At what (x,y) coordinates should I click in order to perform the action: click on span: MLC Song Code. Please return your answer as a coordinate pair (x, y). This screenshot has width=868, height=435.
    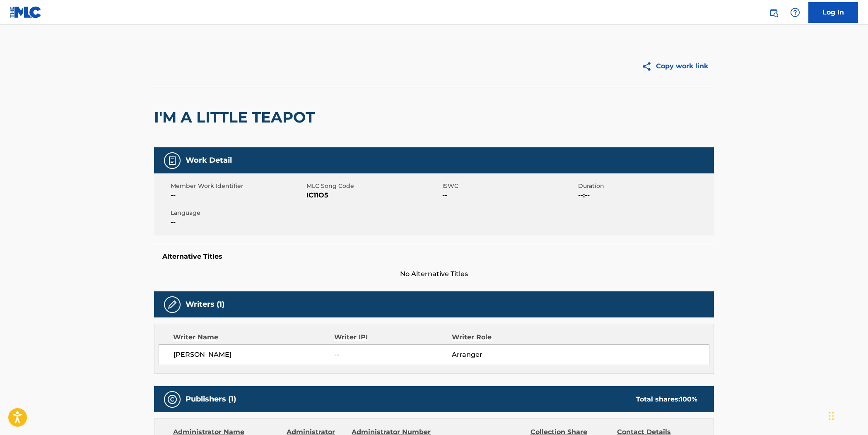
    Looking at the image, I should click on (373, 186).